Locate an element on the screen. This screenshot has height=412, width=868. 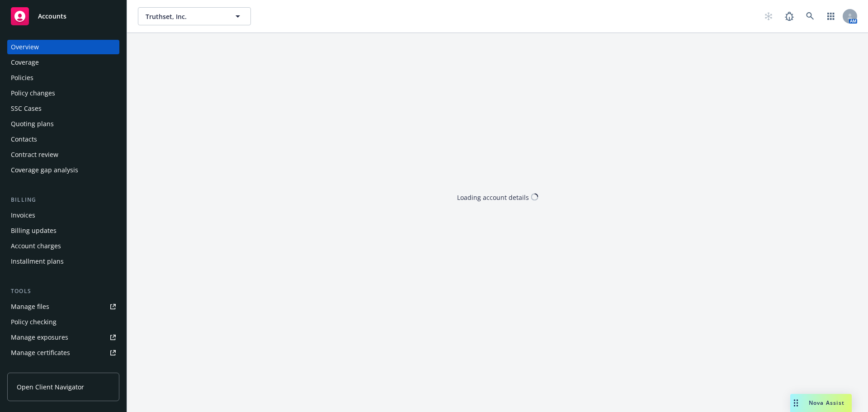
a: SSC Cases is located at coordinates (63, 109).